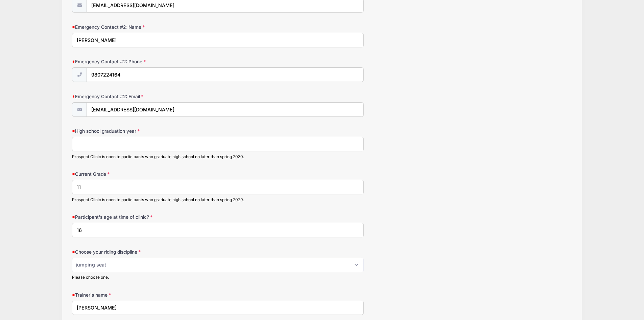 The image size is (644, 320). I want to click on input: email@email.com, so click(225, 109).